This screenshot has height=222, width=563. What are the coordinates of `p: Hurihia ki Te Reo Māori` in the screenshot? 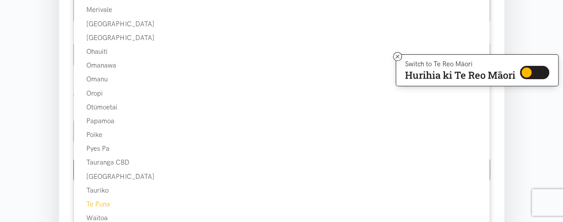 It's located at (460, 75).